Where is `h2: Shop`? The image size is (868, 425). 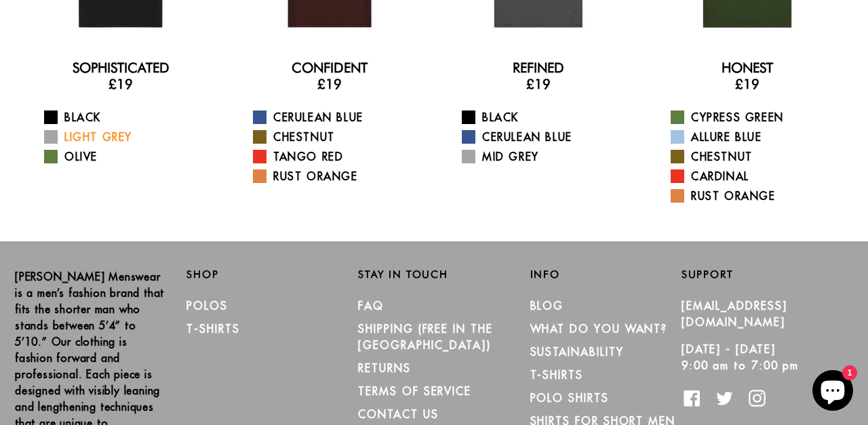
h2: Shop is located at coordinates (261, 274).